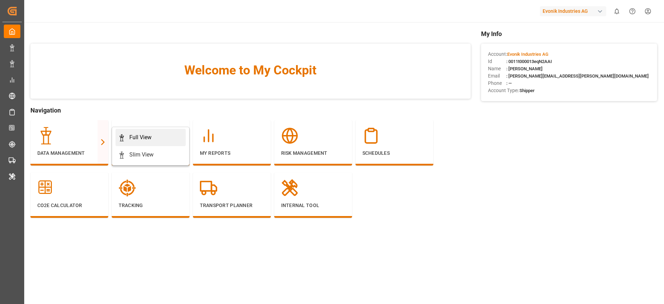 This screenshot has height=304, width=664. I want to click on span: : Shipper, so click(526, 90).